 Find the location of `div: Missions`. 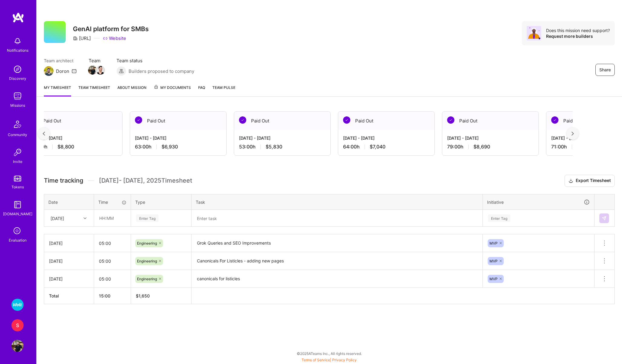

div: Missions is located at coordinates (17, 105).